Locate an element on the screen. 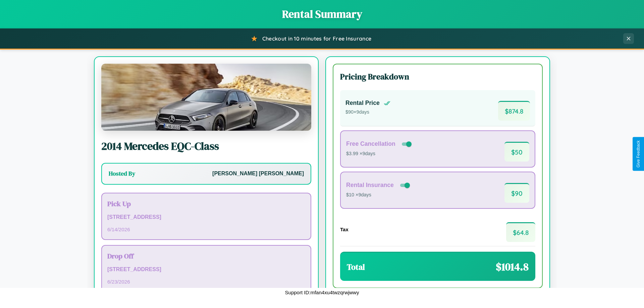 This screenshot has width=644, height=308. h4: Rental Insurance is located at coordinates (370, 185).